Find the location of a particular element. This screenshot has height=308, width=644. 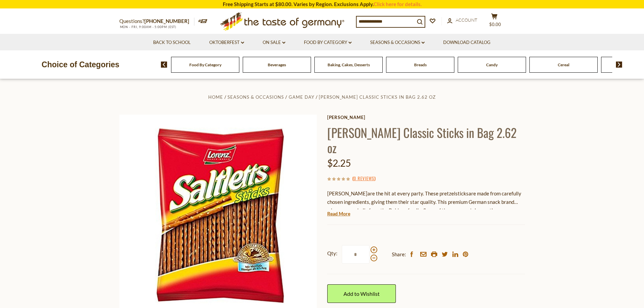

img: next arrow is located at coordinates (619, 65).